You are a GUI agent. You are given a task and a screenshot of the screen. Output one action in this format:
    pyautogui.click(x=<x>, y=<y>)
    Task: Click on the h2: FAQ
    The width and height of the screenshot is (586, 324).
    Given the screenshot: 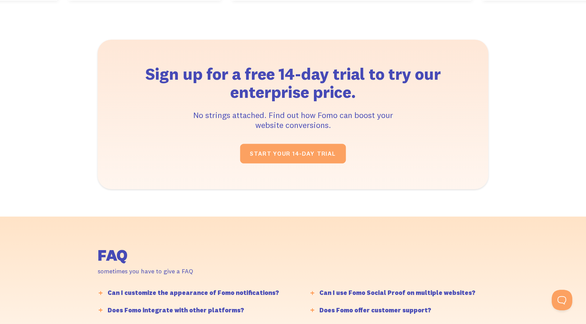 What is the action you would take?
    pyautogui.click(x=242, y=256)
    